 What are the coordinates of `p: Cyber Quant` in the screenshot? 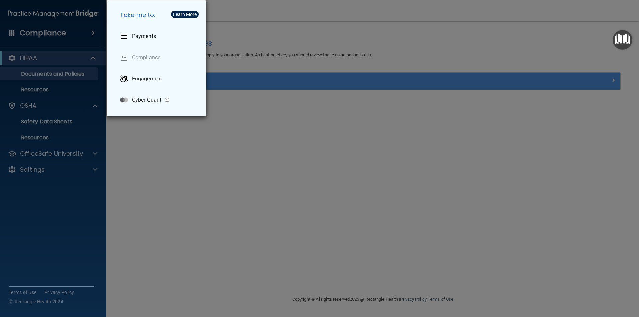 It's located at (147, 100).